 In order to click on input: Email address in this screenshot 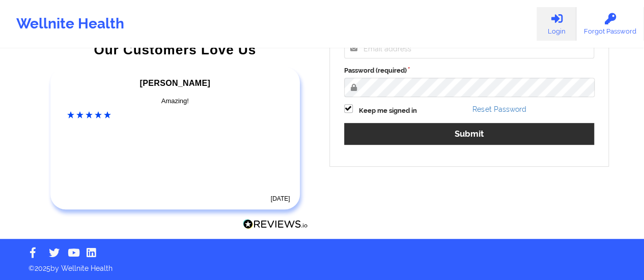, I will do `click(469, 49)`.